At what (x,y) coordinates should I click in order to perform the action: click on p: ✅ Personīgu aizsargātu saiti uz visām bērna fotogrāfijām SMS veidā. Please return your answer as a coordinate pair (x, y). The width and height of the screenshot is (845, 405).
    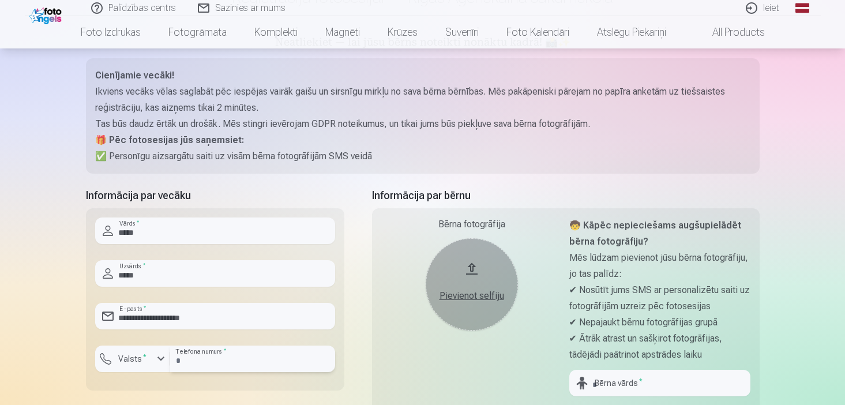
    Looking at the image, I should click on (423, 156).